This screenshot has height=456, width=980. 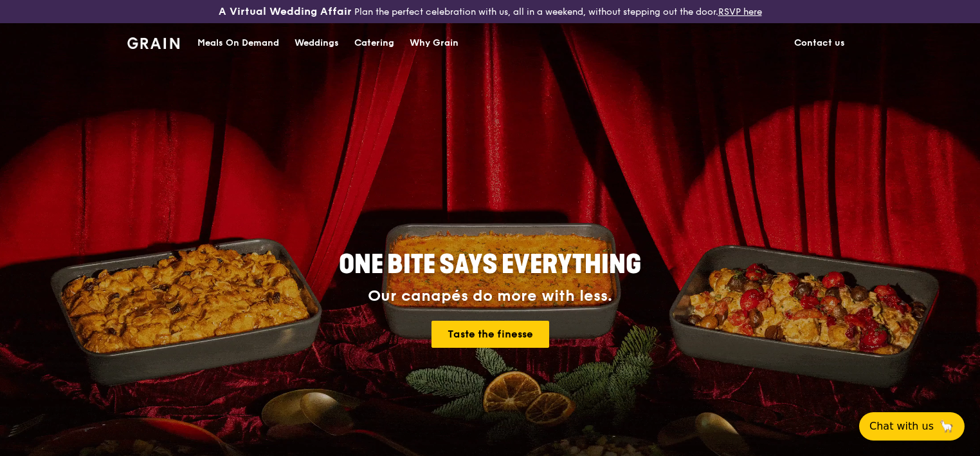 What do you see at coordinates (317, 43) in the screenshot?
I see `a: Weddings` at bounding box center [317, 43].